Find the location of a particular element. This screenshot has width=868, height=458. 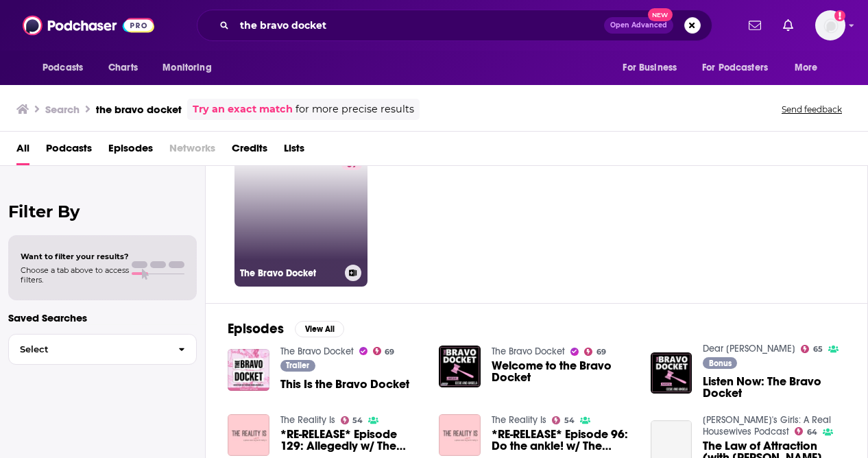

span: New is located at coordinates (661, 14).